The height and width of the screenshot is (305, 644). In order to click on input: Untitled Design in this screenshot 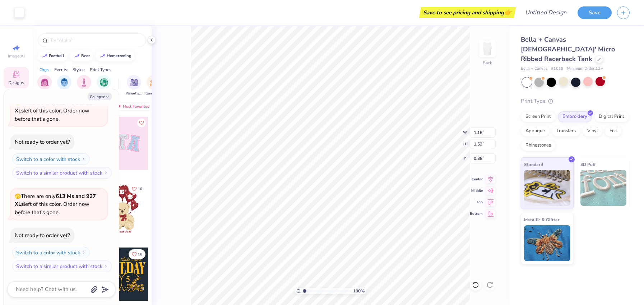, I will do `click(546, 12)`.